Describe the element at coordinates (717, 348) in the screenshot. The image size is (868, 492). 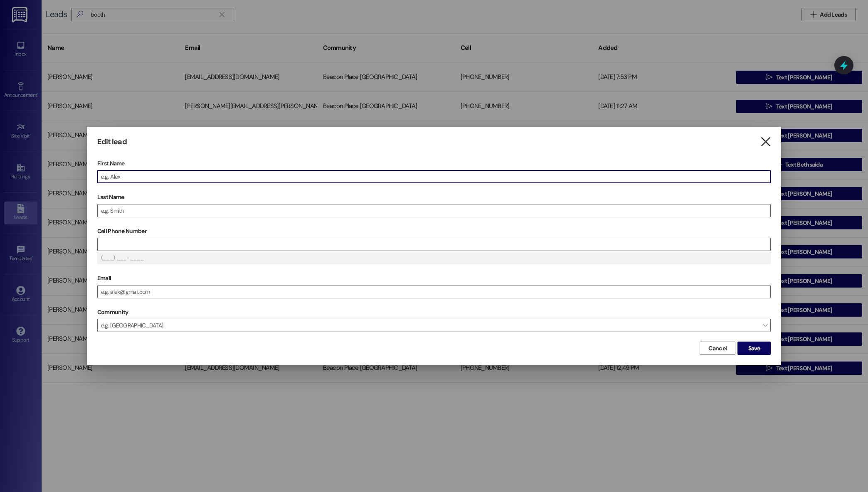
I see `span: Cancel` at that location.